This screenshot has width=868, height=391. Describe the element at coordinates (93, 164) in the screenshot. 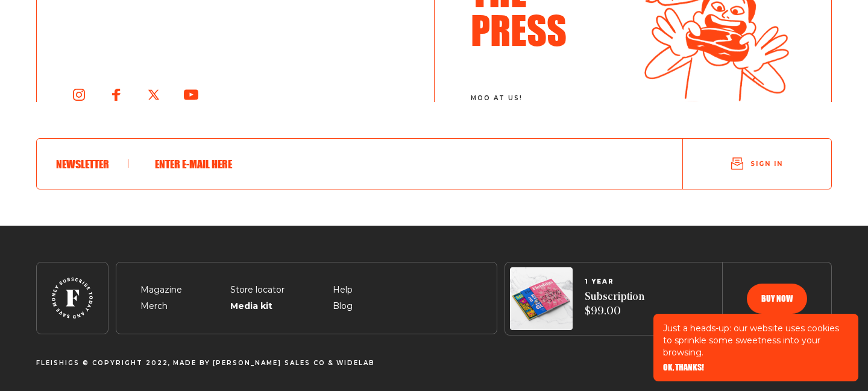

I see `h6: Newsletter` at that location.